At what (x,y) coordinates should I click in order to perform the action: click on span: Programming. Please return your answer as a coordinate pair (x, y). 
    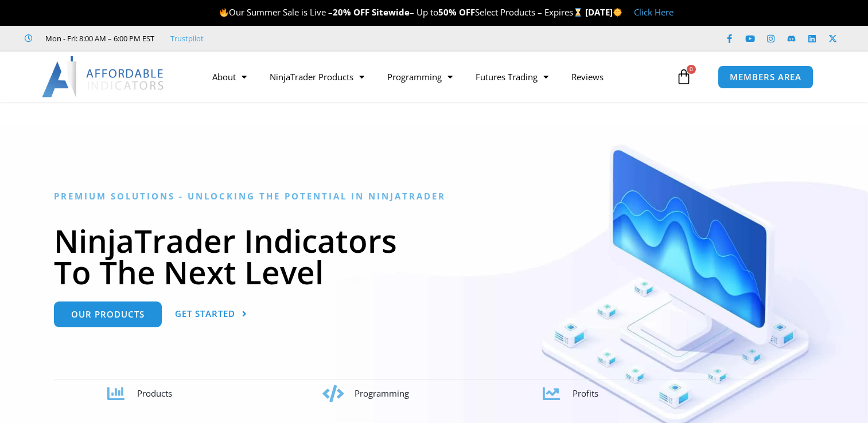
    Looking at the image, I should click on (382, 393).